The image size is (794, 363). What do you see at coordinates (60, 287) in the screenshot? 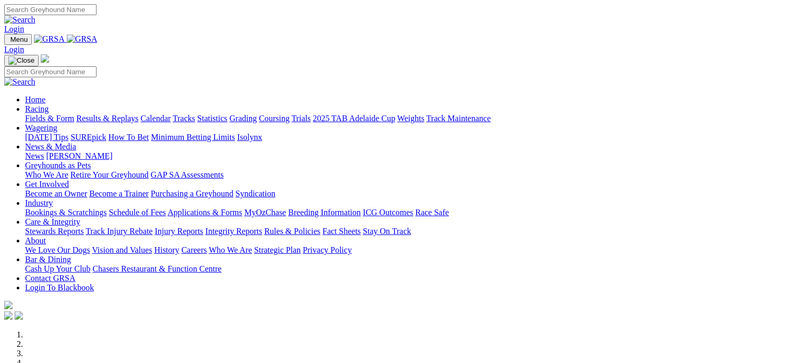
I see `a: Login To Blackbook` at bounding box center [60, 287].